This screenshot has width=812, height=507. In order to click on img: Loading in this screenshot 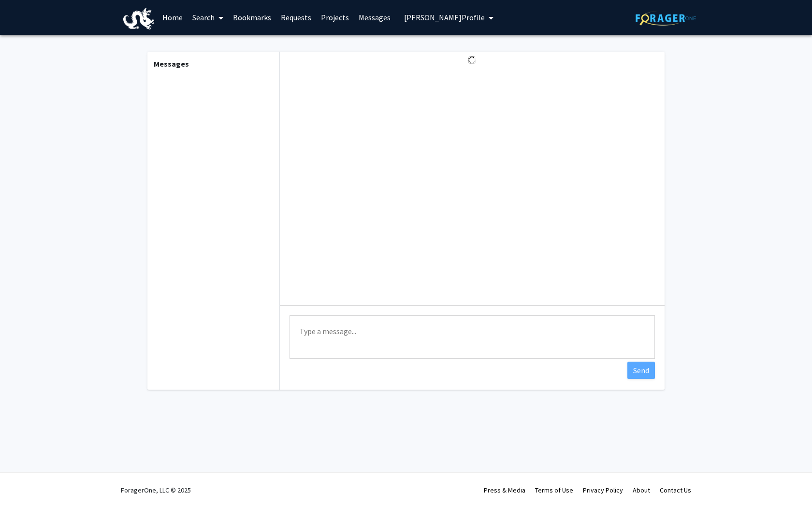, I will do `click(471, 60)`.